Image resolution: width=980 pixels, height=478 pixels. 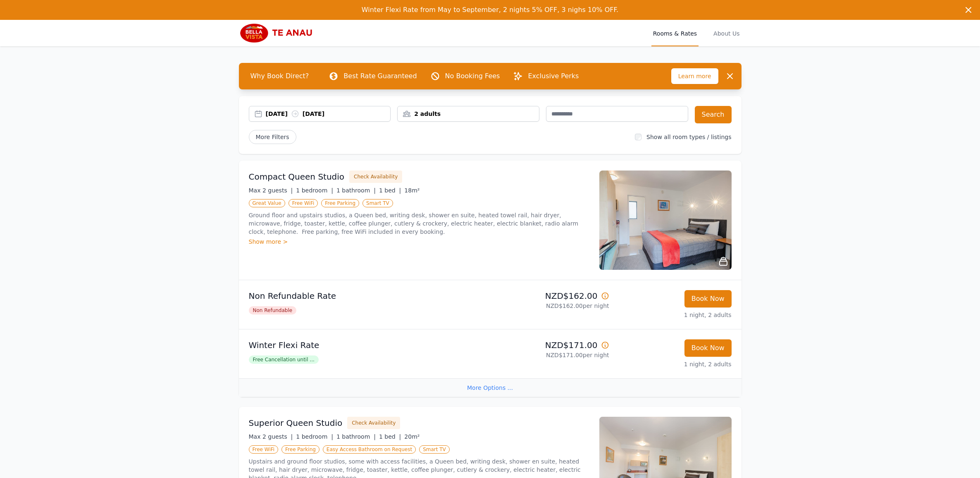 I want to click on div: More Options ..., so click(x=490, y=387).